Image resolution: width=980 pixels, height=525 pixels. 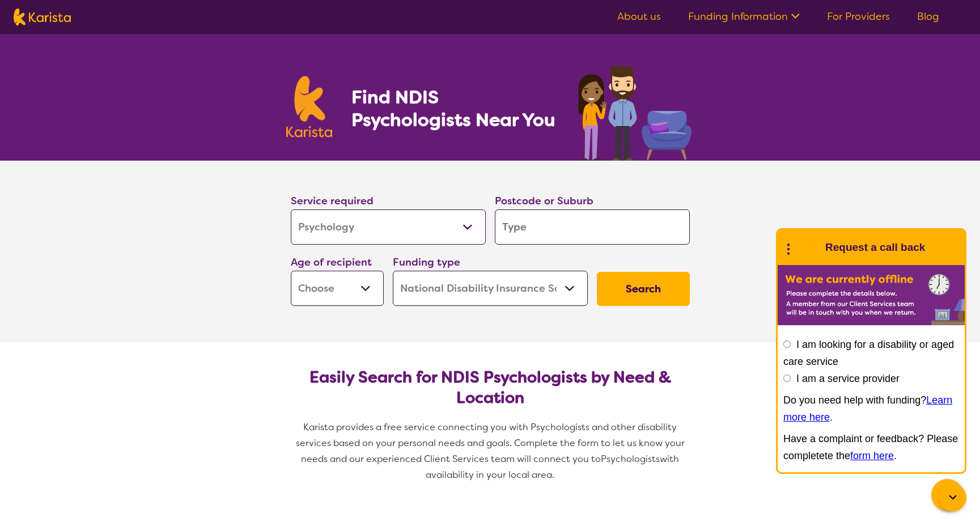 What do you see at coordinates (592, 227) in the screenshot?
I see `input: Type` at bounding box center [592, 227].